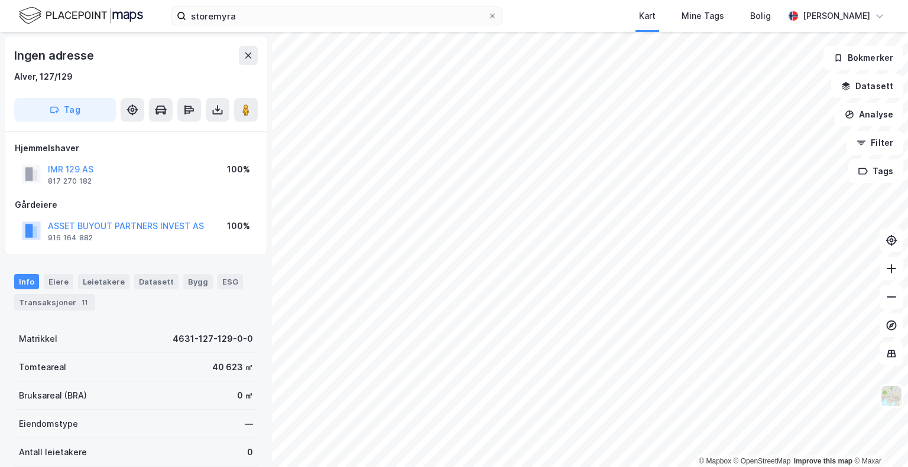 The width and height of the screenshot is (908, 467). What do you see at coordinates (230, 282) in the screenshot?
I see `div: ESG` at bounding box center [230, 282].